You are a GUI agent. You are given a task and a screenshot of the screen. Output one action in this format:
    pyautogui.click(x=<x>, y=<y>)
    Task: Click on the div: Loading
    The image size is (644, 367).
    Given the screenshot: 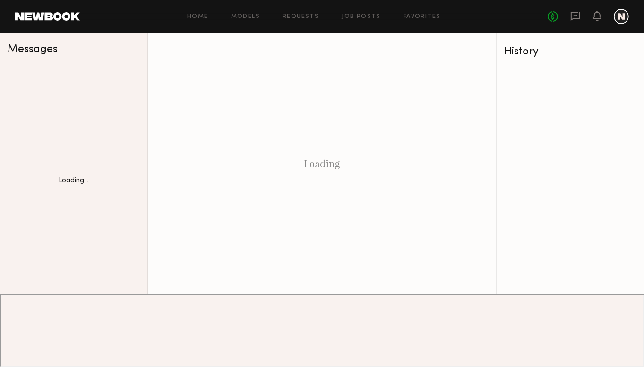 What is the action you would take?
    pyautogui.click(x=322, y=164)
    